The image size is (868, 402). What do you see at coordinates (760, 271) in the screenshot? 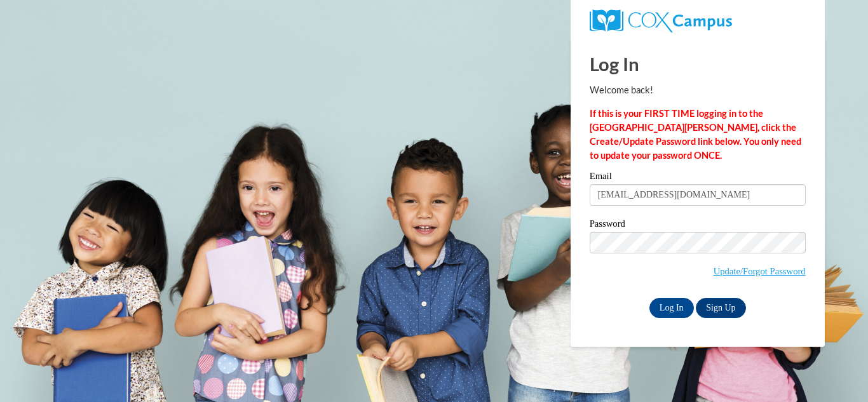
I see `a: Update/Forgot Password` at bounding box center [760, 271].